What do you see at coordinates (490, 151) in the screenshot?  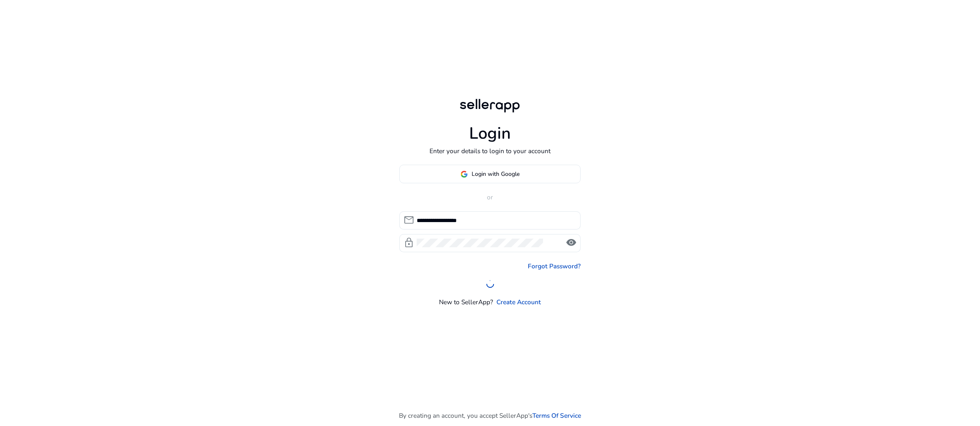 I see `p: Enter your details to login to your account` at bounding box center [490, 151].